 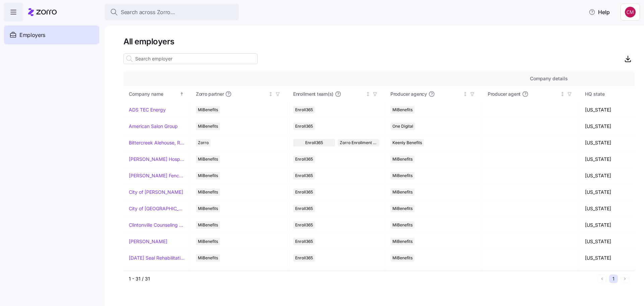 I want to click on th: Producer agencyNot sorted, so click(x=434, y=94).